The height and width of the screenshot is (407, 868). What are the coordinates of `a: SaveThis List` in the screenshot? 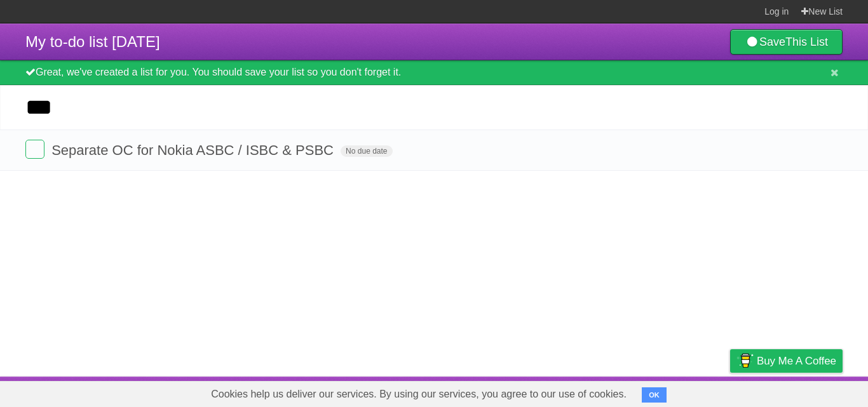 It's located at (786, 42).